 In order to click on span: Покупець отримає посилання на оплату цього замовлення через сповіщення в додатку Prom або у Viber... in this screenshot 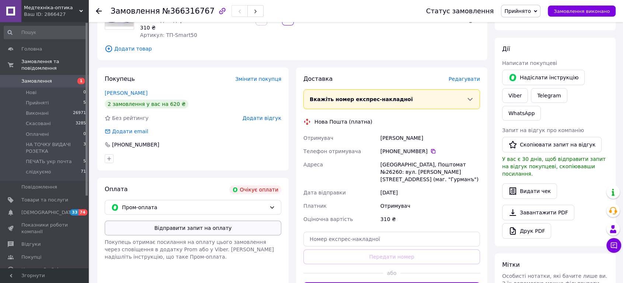, I will do `click(189, 249)`.